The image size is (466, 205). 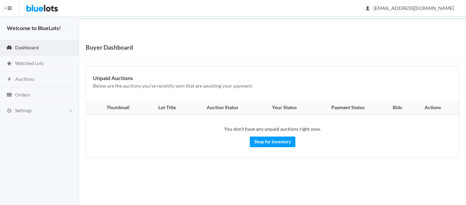 What do you see at coordinates (116, 108) in the screenshot?
I see `th: Thumbnail` at bounding box center [116, 108].